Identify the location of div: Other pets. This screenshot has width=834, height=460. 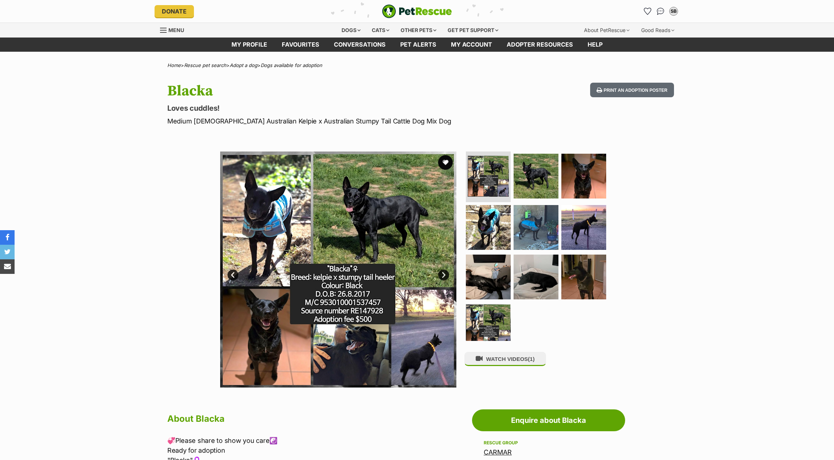
(418, 30).